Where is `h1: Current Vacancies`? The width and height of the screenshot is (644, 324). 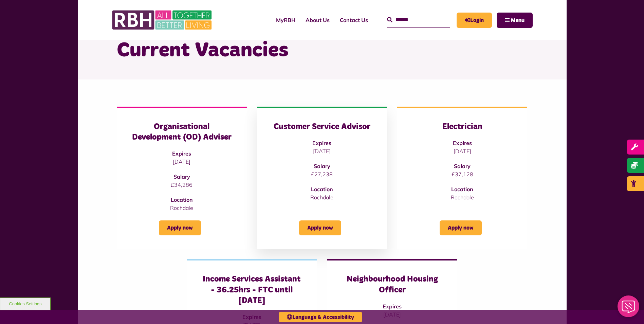
h1: Current Vacancies is located at coordinates (322, 51).